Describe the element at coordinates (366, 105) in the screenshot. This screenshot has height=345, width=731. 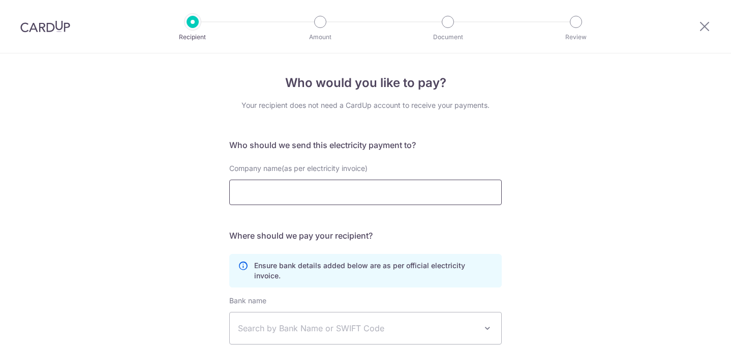
I see `div: Your recipient does not need a CardUp account to receive your payments.` at that location.